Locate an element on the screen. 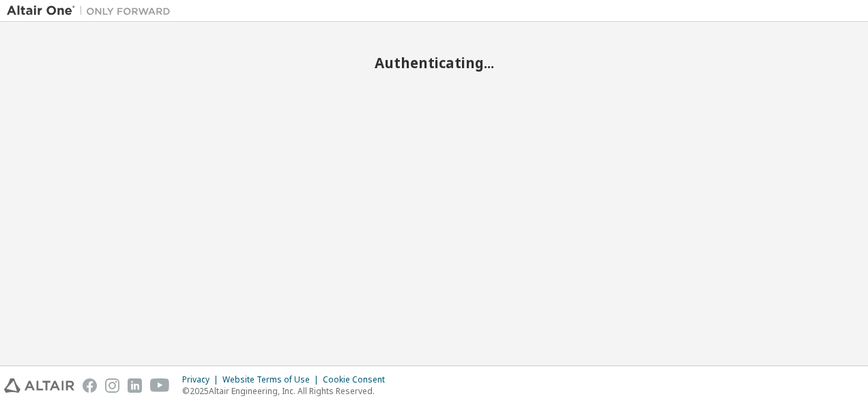  img: facebook.svg is located at coordinates (89, 385).